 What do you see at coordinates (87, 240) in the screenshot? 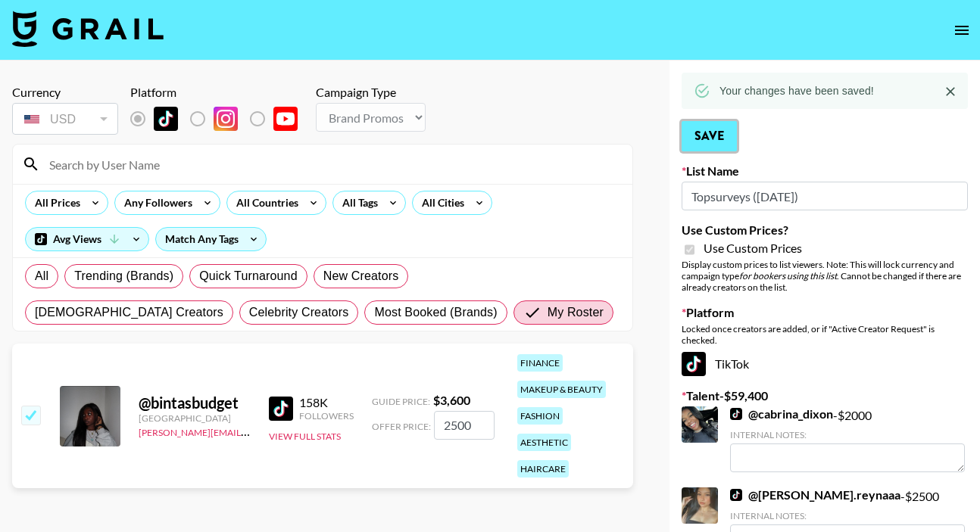
I see `div: Avg Views` at bounding box center [87, 240].